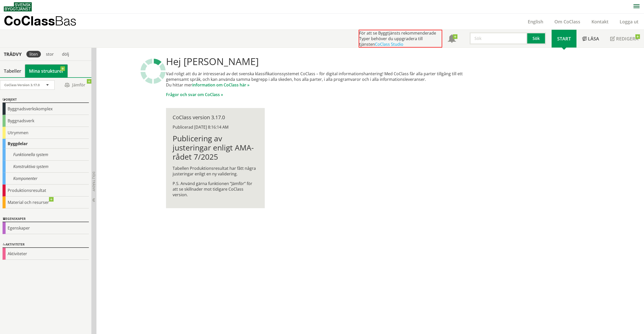 The image size is (644, 334). I want to click on a: CoClass Studio, so click(389, 44).